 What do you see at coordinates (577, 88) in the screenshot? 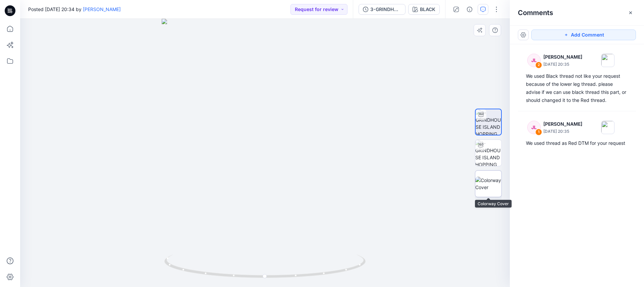
I see `div: We used Black thread not like your request because of the lower leg thread. please advise if we c...` at bounding box center [577, 88].